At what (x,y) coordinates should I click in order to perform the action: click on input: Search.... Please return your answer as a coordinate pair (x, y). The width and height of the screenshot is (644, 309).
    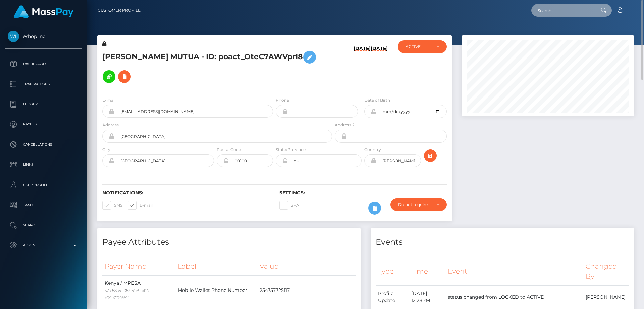
    Looking at the image, I should click on (563, 11).